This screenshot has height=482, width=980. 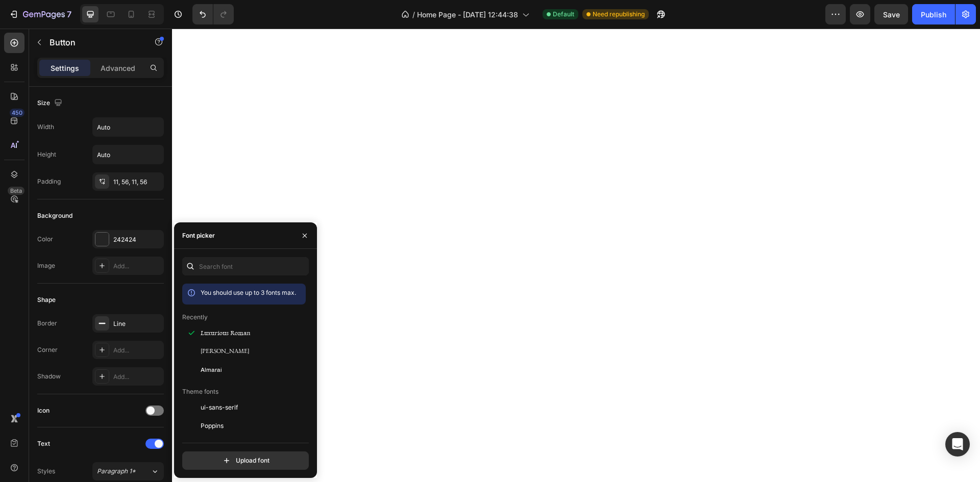 I want to click on button: Paragraph 1*, so click(x=128, y=471).